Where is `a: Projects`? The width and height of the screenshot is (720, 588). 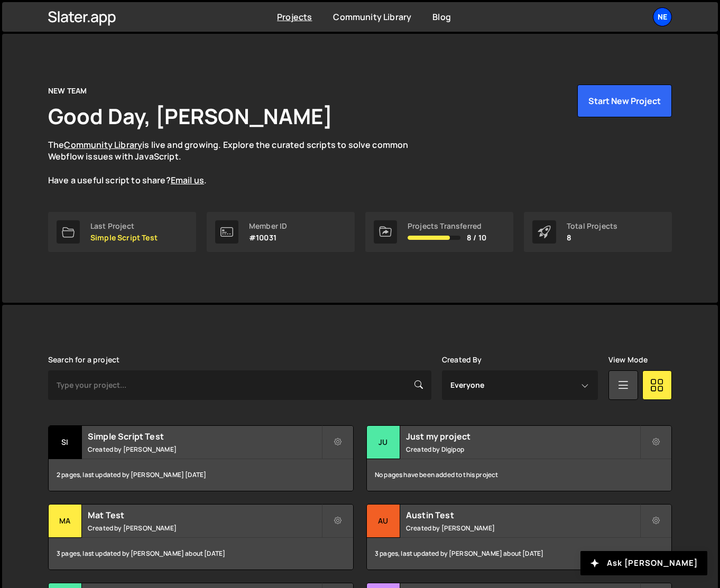 a: Projects is located at coordinates (294, 17).